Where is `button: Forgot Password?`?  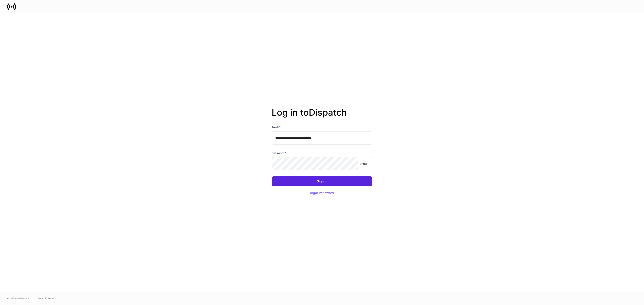
button: Forgot Password? is located at coordinates (322, 193).